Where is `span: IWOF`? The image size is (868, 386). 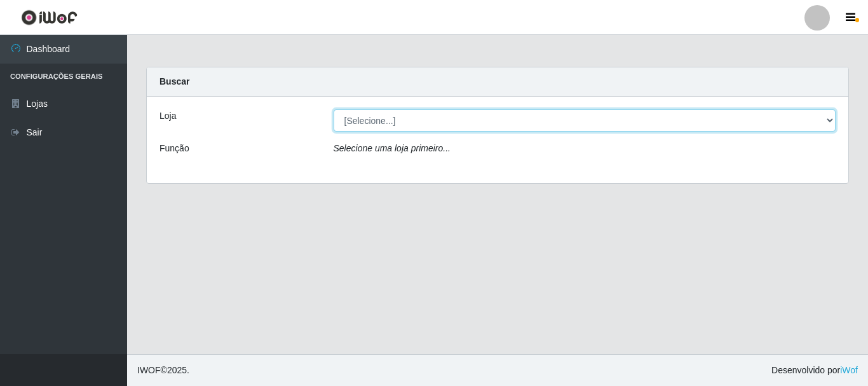 span: IWOF is located at coordinates (149, 370).